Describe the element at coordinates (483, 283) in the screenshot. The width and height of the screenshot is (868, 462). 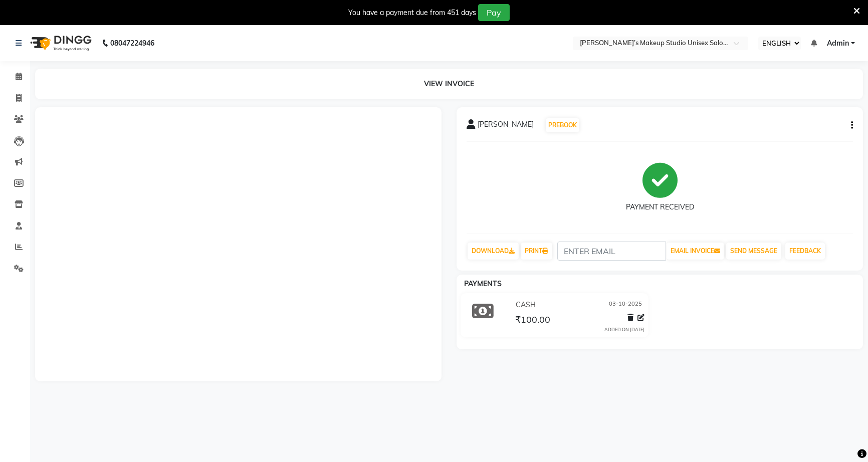
I see `span: PAYMENTS` at that location.